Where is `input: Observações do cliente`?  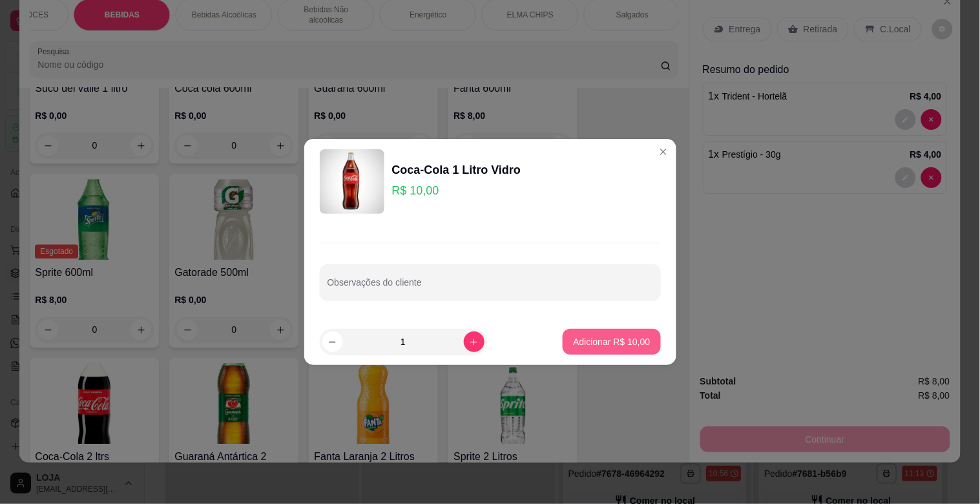 input: Observações do cliente is located at coordinates (490, 287).